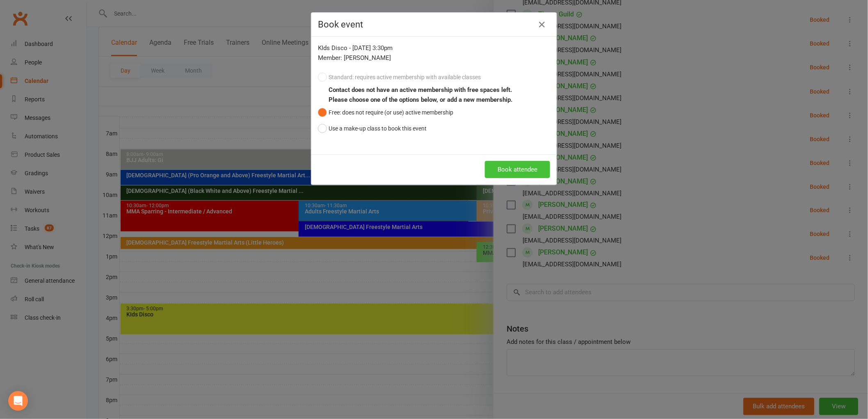 The width and height of the screenshot is (868, 419). I want to click on b: Please choose one of the options below, or add a new membership., so click(420, 100).